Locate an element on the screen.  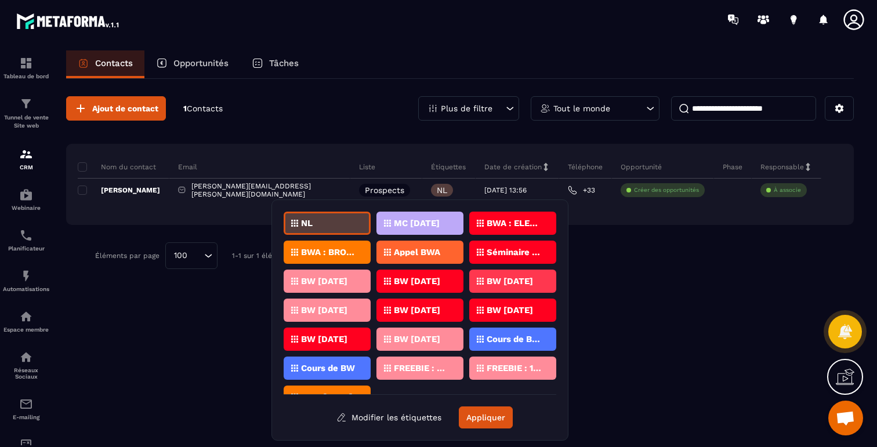
p: Tout le monde is located at coordinates (582, 108).